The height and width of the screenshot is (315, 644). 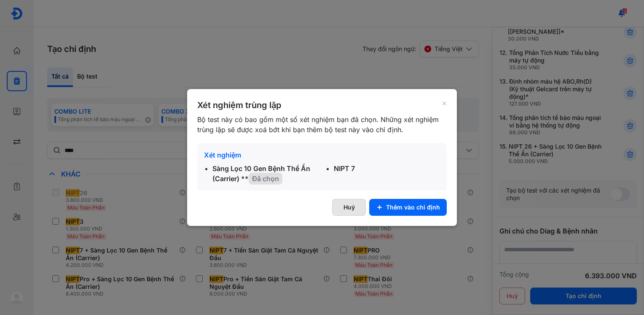 I want to click on div: NIPT 7, so click(x=387, y=168).